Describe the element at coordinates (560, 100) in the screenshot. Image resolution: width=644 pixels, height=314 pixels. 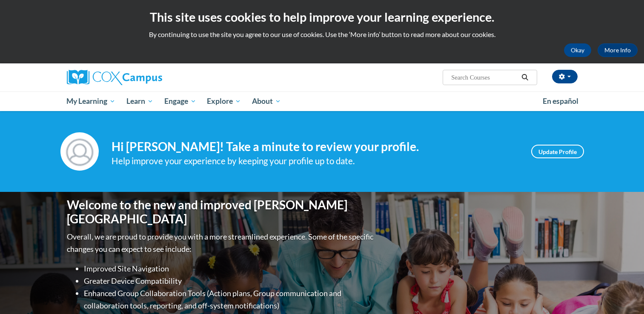
I see `span: En español` at that location.